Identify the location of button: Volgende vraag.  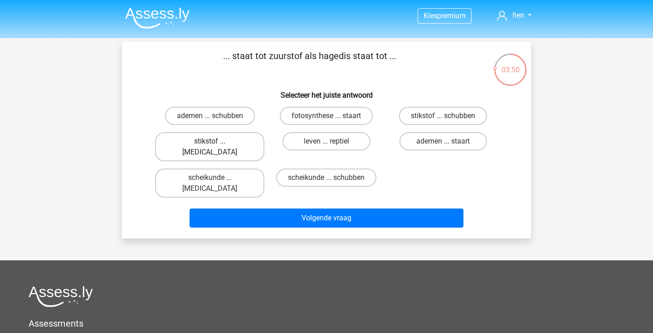
(327, 218).